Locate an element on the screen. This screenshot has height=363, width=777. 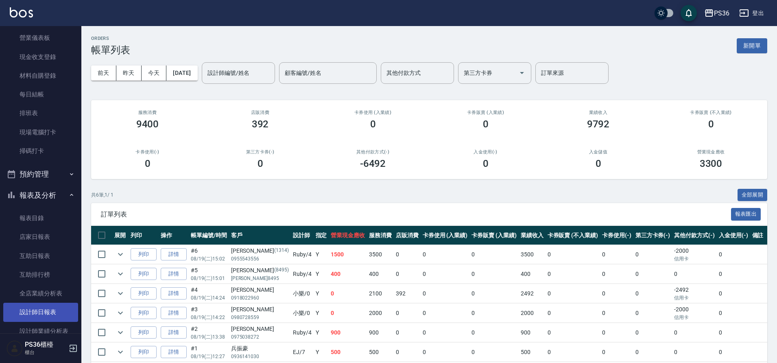
p: 共 6 筆, 1 / 1 is located at coordinates (102, 195).